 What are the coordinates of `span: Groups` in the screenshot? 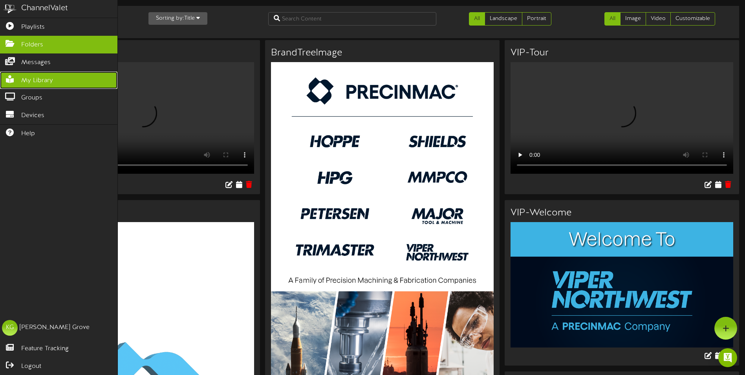 It's located at (32, 98).